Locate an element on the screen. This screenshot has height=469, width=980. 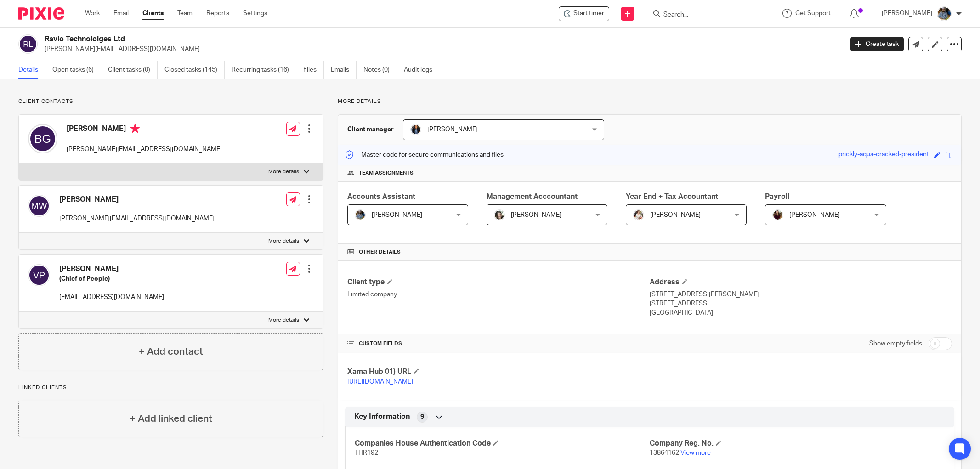
span: 13864162 is located at coordinates (664, 452).